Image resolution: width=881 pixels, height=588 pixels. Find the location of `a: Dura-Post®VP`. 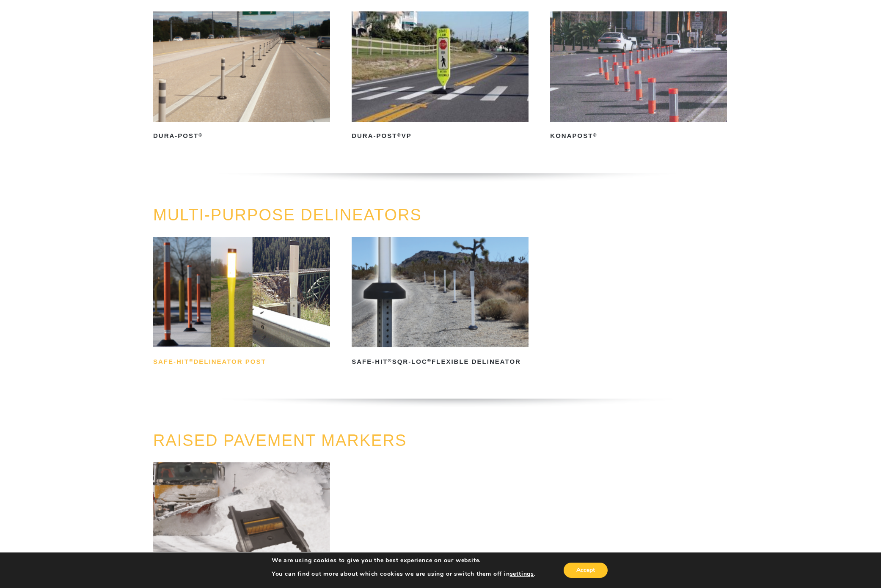

a: Dura-Post®VP is located at coordinates (440, 77).